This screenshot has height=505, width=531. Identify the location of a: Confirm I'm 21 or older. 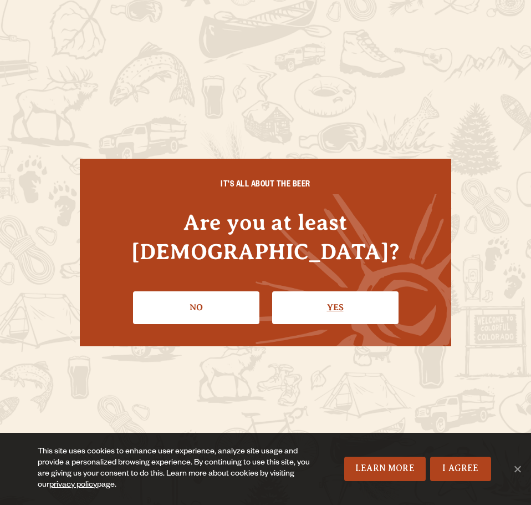
(336, 307).